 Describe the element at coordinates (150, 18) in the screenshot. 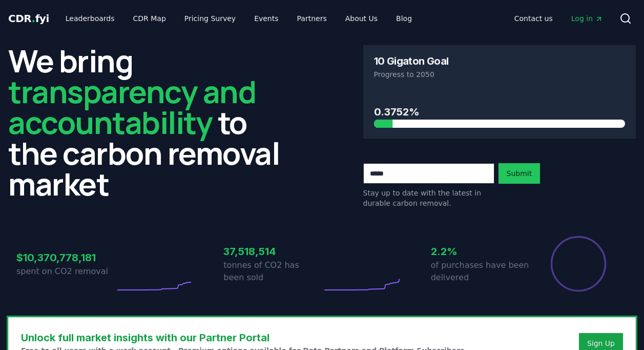

I see `a: CDR Map` at that location.